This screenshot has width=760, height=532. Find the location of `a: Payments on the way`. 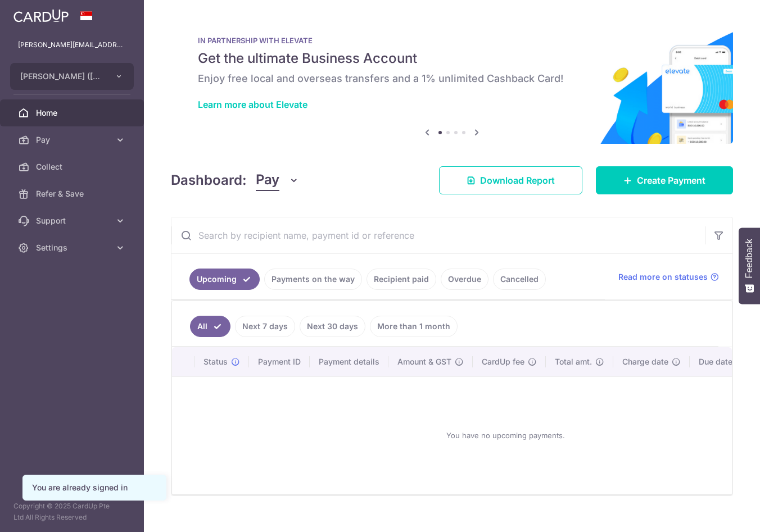

a: Payments on the way is located at coordinates (313, 279).